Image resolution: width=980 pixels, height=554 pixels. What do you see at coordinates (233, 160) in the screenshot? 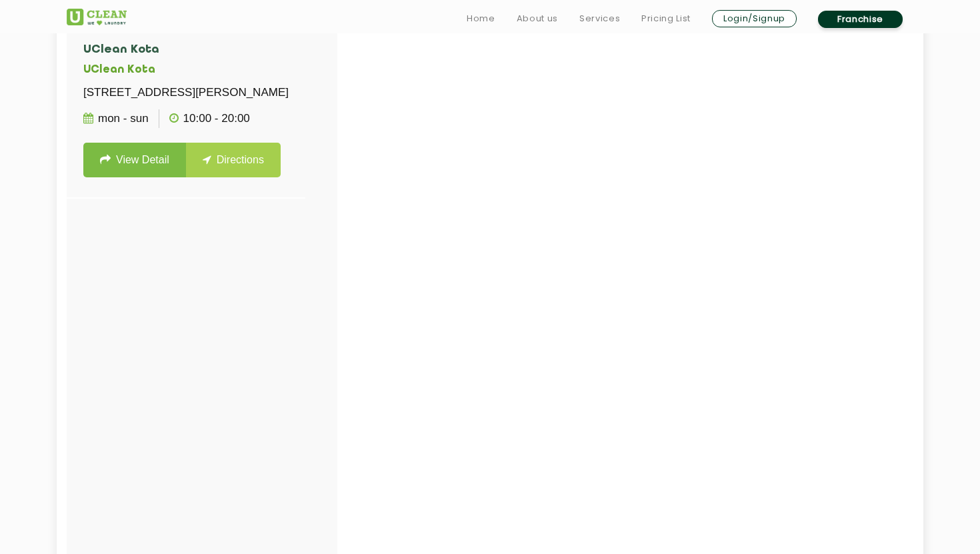
I see `a: Directions` at bounding box center [233, 160].